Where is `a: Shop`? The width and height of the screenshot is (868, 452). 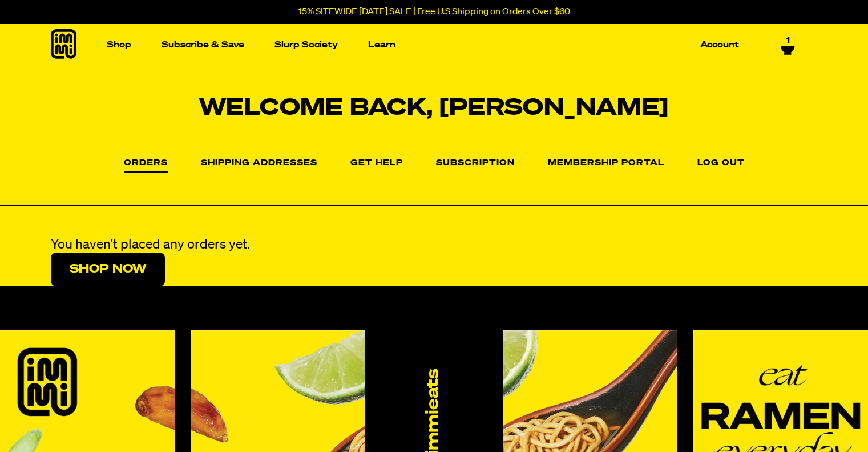
a: Shop is located at coordinates (119, 45).